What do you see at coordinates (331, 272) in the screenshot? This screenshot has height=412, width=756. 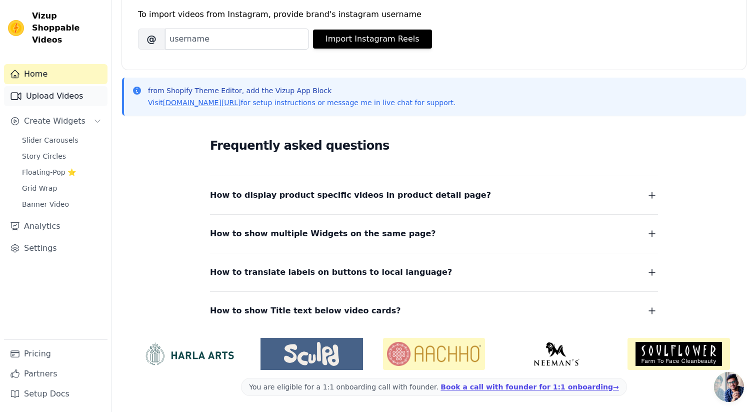 I see `span: How to translate labels on buttons to local language?` at bounding box center [331, 272].